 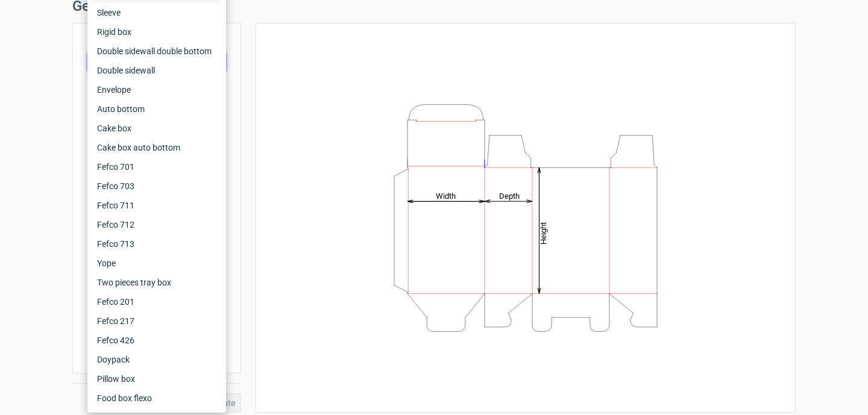 I want to click on div: Fefco 713, so click(x=156, y=244).